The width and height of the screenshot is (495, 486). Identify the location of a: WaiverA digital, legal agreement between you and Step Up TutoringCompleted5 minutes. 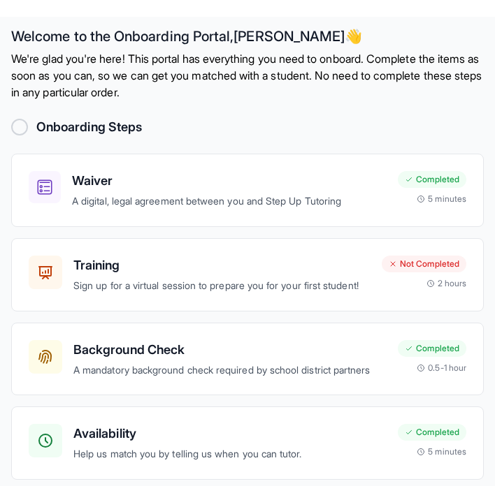
(247, 190).